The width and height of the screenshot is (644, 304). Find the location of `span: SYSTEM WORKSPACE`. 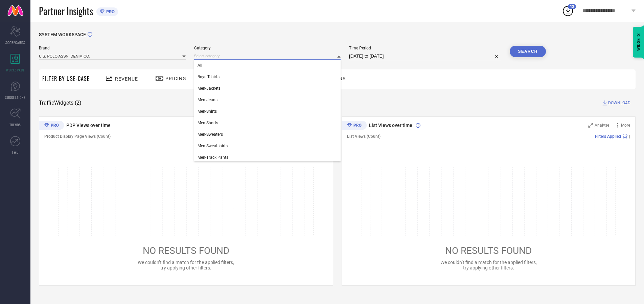

span: SYSTEM WORKSPACE is located at coordinates (62, 34).